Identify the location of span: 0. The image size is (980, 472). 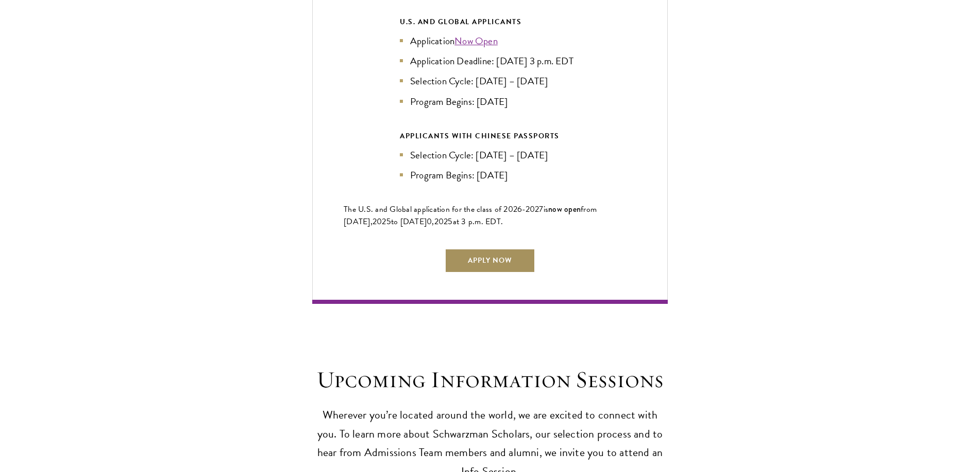
(429, 222).